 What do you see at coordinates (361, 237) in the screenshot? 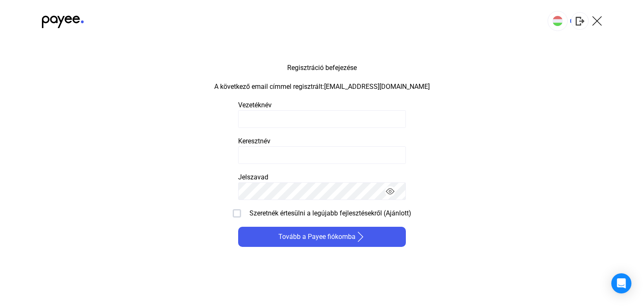
I see `img: jobbra nyíl-fehér` at bounding box center [361, 237].